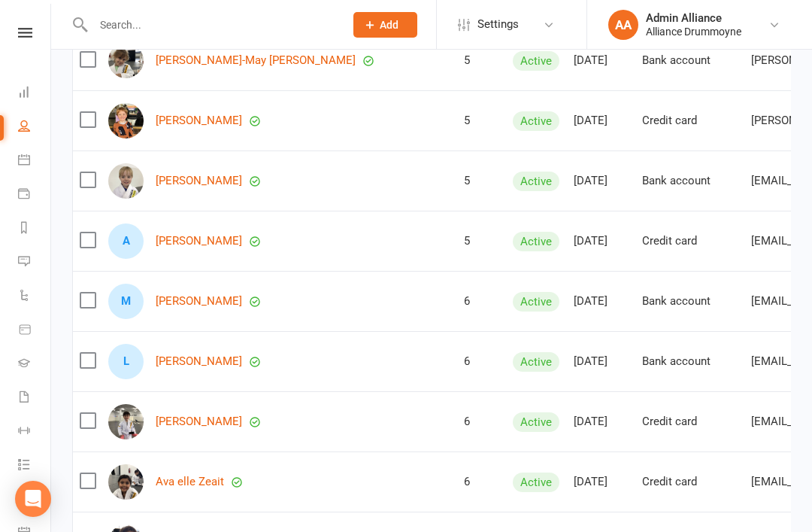 The height and width of the screenshot is (532, 812). Describe the element at coordinates (35, 229) in the screenshot. I see `a: Reports` at that location.